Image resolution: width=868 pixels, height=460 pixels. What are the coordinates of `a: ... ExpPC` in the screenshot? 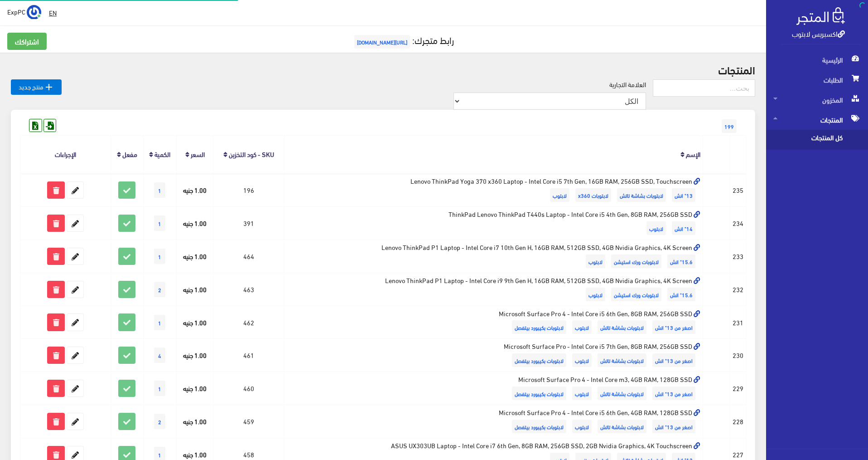 It's located at (24, 12).